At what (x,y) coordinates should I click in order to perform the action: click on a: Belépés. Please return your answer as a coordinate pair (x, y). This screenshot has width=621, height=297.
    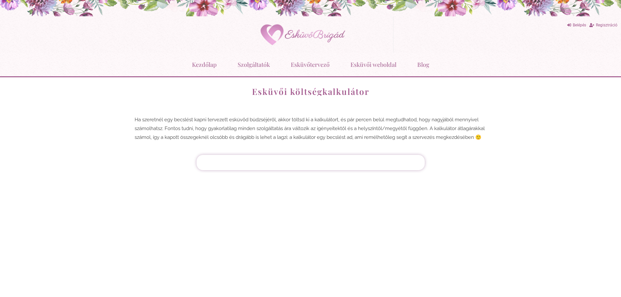
    Looking at the image, I should click on (576, 25).